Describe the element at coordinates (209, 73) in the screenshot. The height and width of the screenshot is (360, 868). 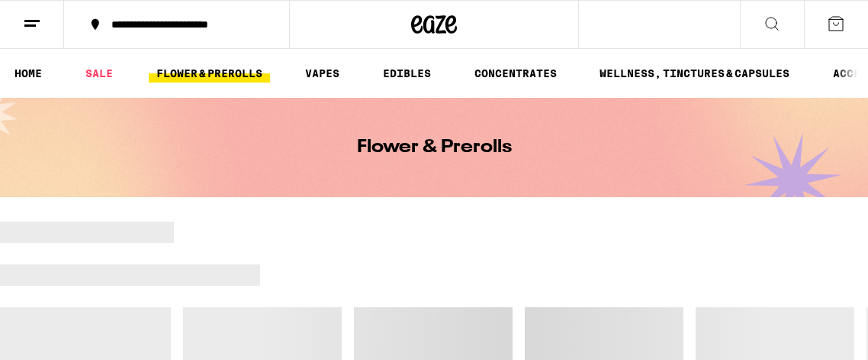
I see `a: FLOWER & PREROLLS` at that location.